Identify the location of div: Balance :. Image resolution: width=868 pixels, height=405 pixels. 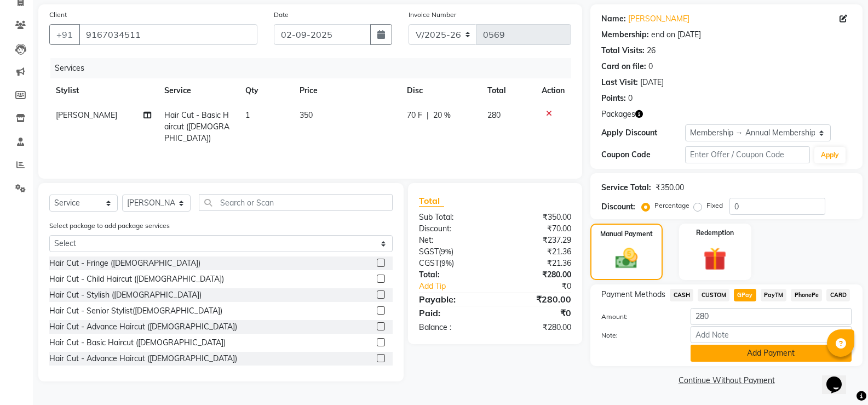
(453, 327).